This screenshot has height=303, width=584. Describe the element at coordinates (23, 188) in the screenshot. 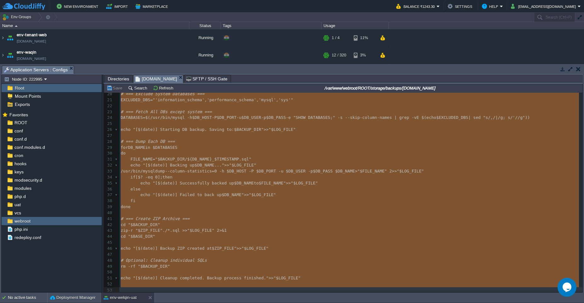

I see `span: modules` at that location.